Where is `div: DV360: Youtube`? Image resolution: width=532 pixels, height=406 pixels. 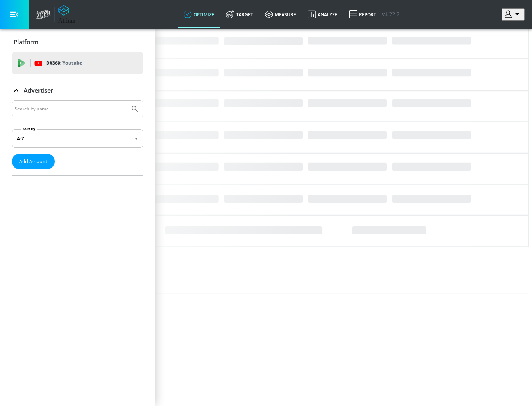
div: DV360: Youtube is located at coordinates (78, 63).